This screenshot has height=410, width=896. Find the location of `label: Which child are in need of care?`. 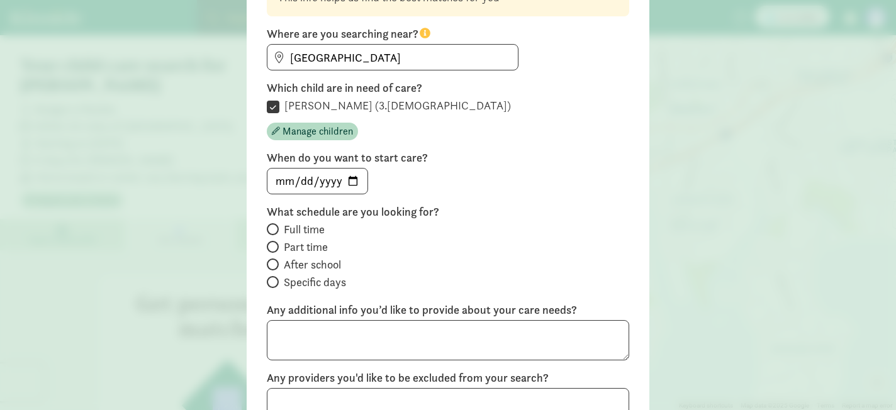

label: Which child are in need of care? is located at coordinates (448, 88).